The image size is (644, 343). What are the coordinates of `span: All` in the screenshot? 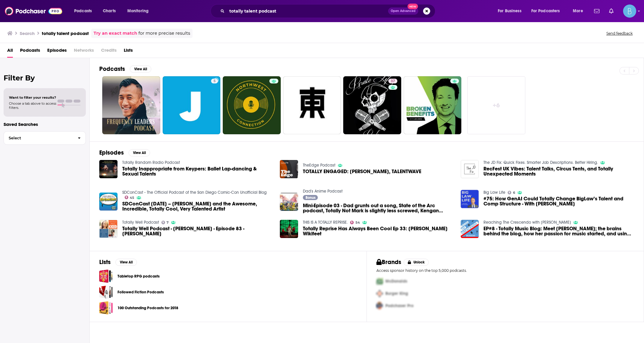 It's located at (10, 51).